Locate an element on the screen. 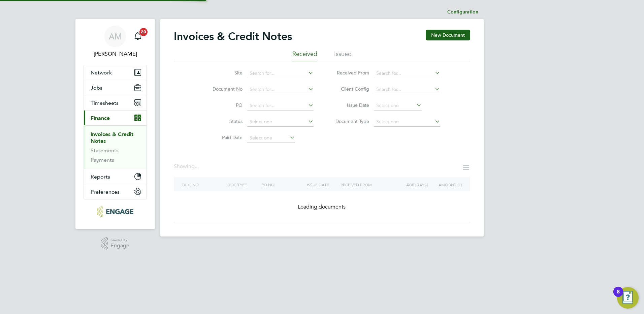 The height and width of the screenshot is (314, 644). h2: Invoices & Credit Notes is located at coordinates (233, 36).